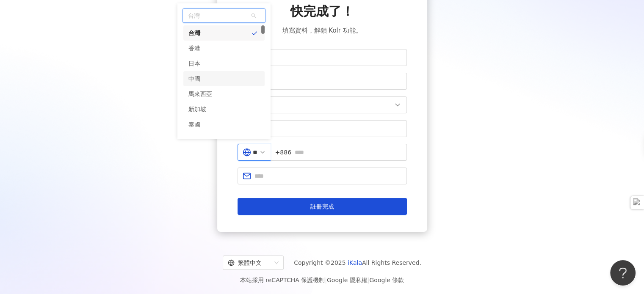  What do you see at coordinates (357, 263) in the screenshot?
I see `span: Copyright © 2025 All Rights Reserved.` at bounding box center [357, 263].